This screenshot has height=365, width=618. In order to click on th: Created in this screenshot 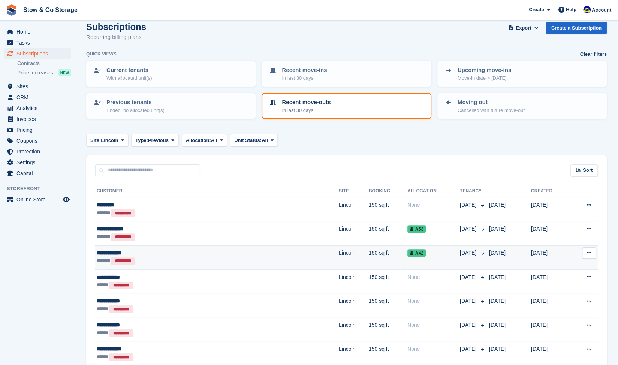, I will do `click(550, 191)`.